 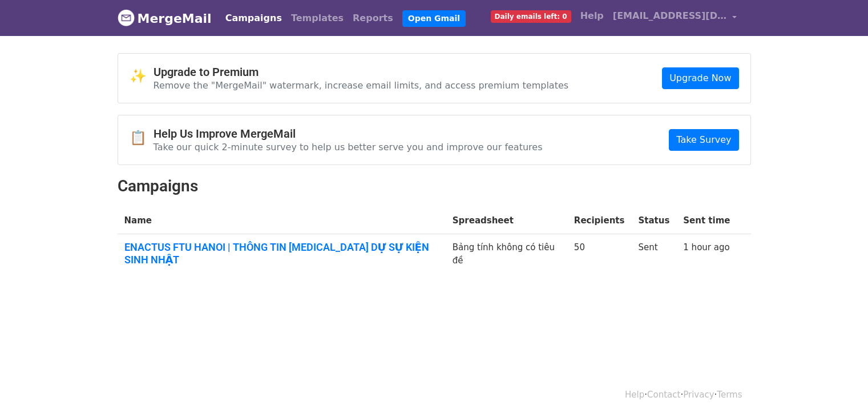 I want to click on h2: Campaigns, so click(x=434, y=186).